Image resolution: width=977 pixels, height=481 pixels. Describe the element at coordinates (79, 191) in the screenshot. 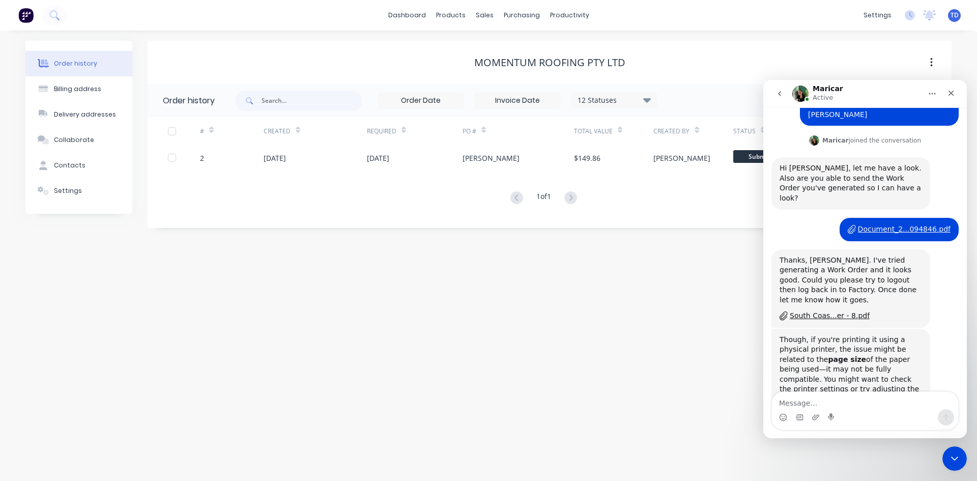

I see `button: Settings` at that location.